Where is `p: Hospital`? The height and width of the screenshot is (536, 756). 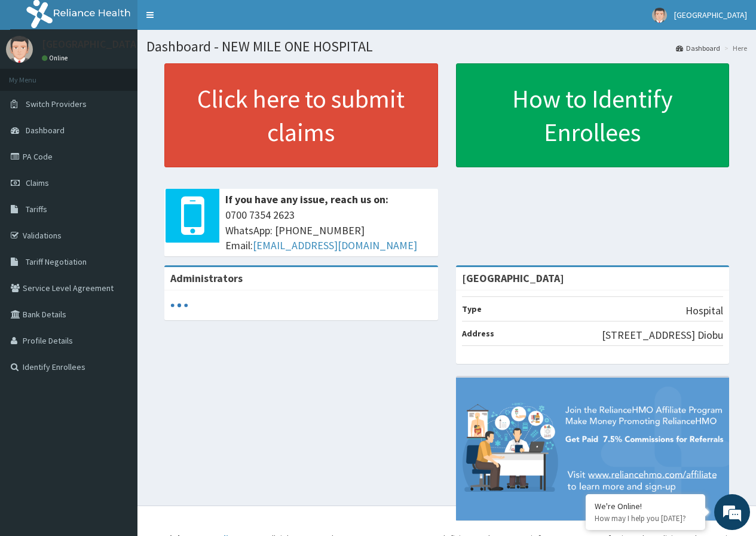
p: Hospital is located at coordinates (704, 311).